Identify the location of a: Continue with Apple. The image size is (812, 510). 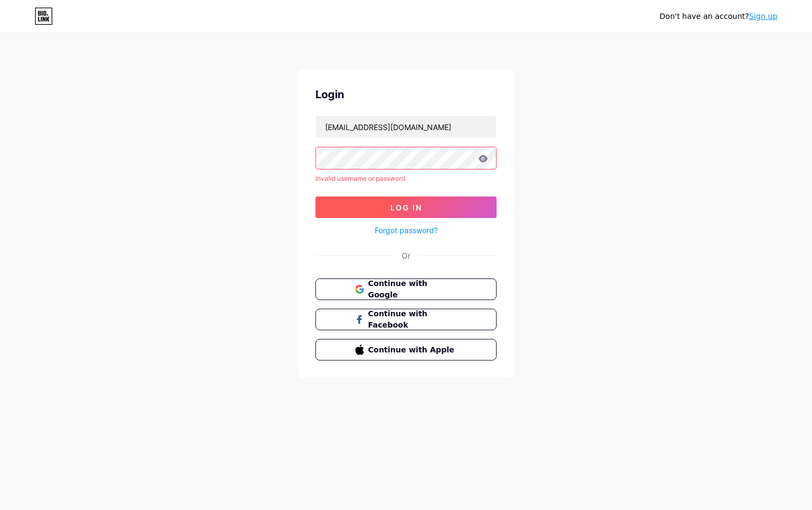
(406, 349).